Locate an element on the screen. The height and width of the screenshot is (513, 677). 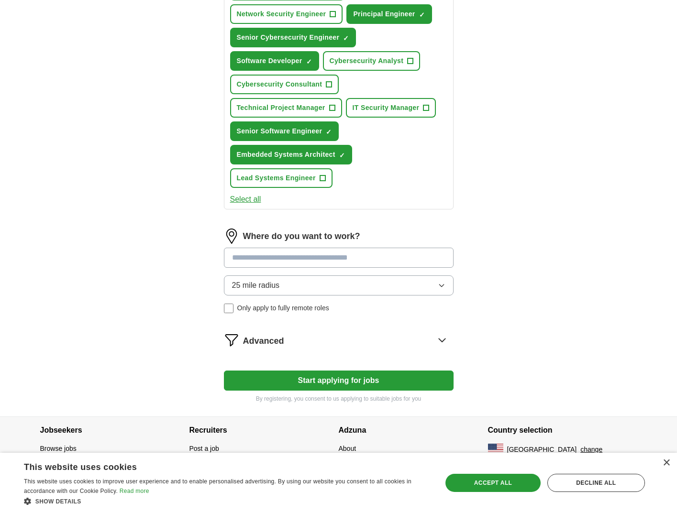
input: Only apply to fully remote roles is located at coordinates (229, 309).